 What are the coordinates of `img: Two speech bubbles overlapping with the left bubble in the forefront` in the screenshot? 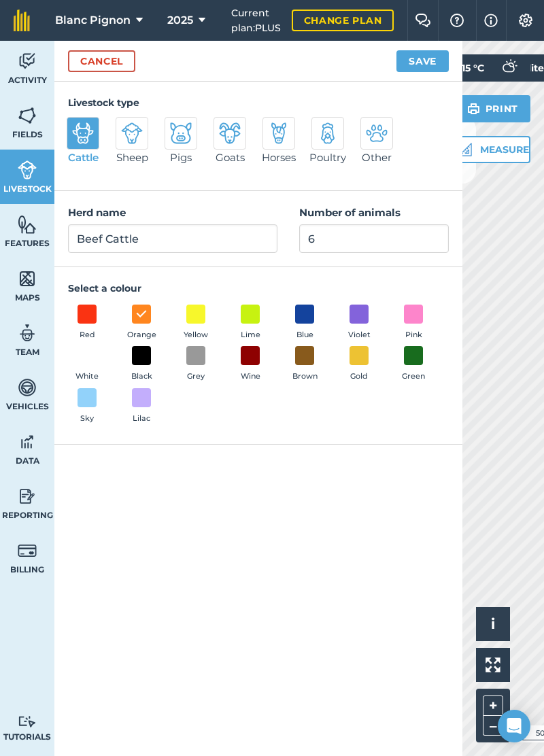 It's located at (423, 20).